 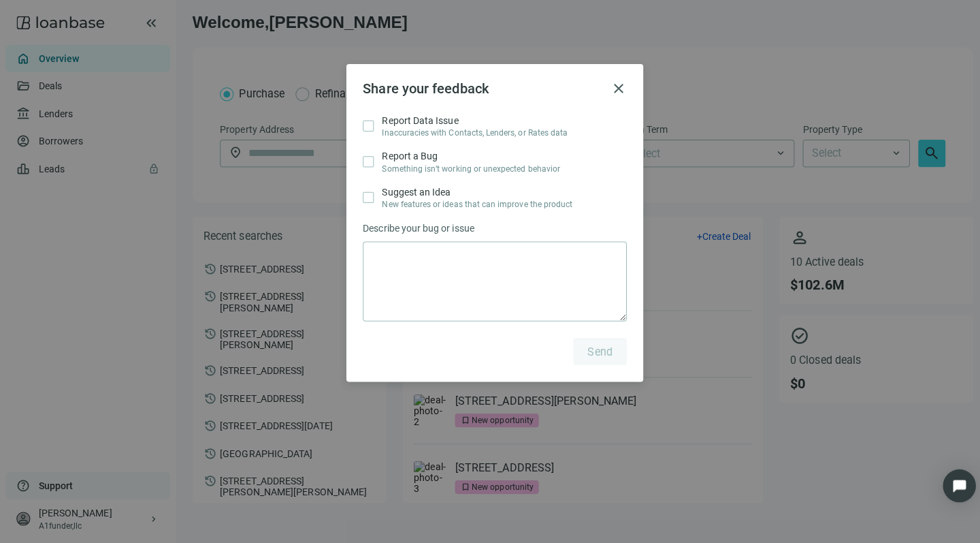 I want to click on button: close, so click(x=612, y=93).